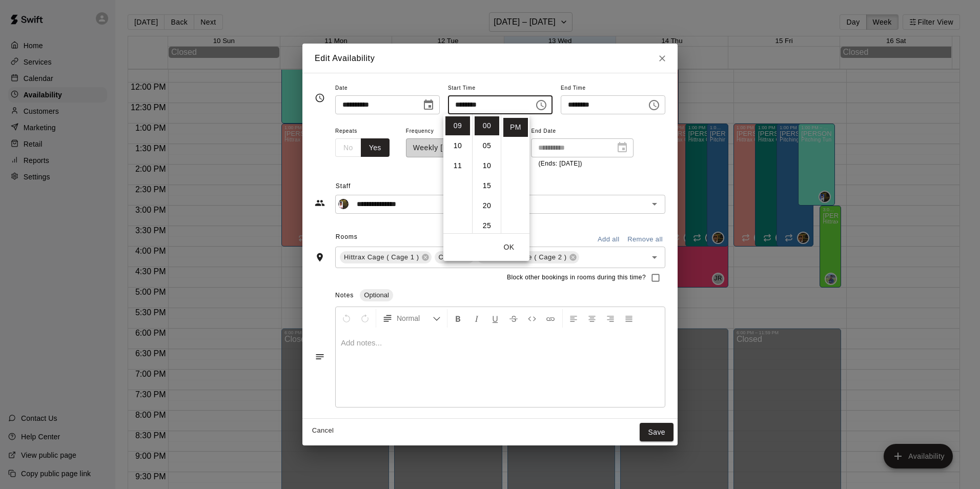 The image size is (980, 489). What do you see at coordinates (500, 88) in the screenshot?
I see `span: Start Time` at bounding box center [500, 88].